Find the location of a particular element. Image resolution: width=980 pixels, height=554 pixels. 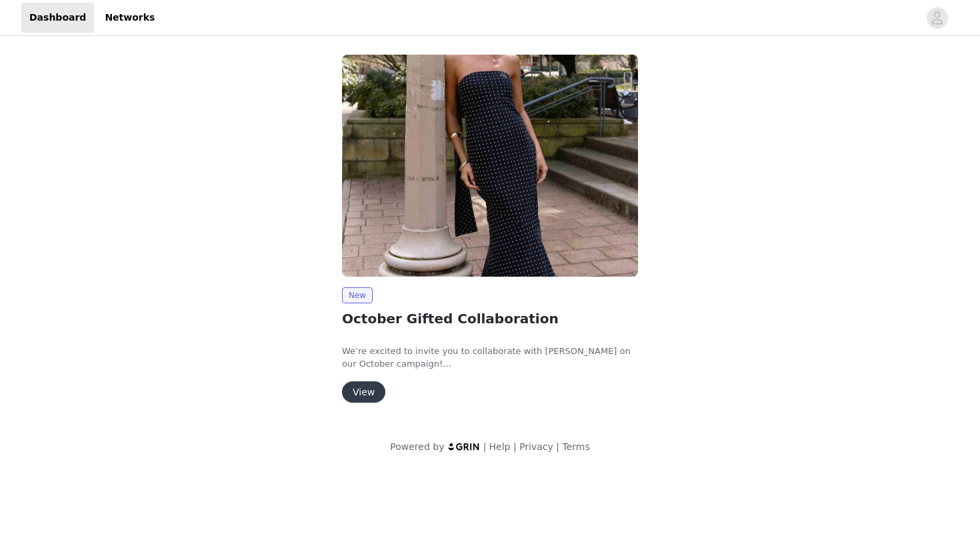

img: logo is located at coordinates (464, 446).